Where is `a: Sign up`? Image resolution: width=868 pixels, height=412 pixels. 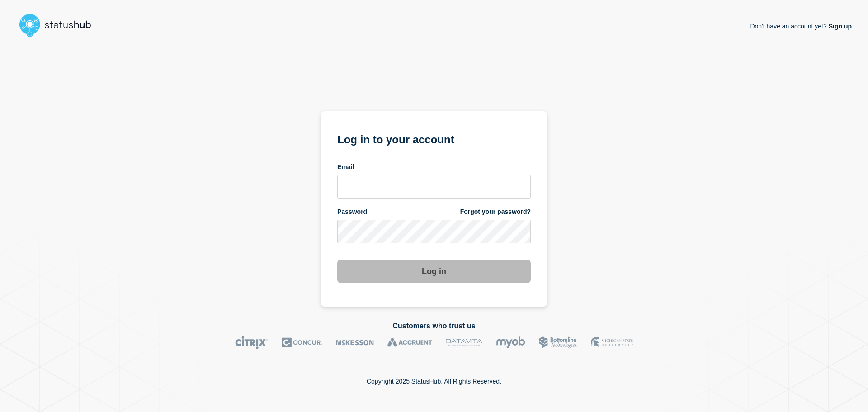 a: Sign up is located at coordinates (839, 26).